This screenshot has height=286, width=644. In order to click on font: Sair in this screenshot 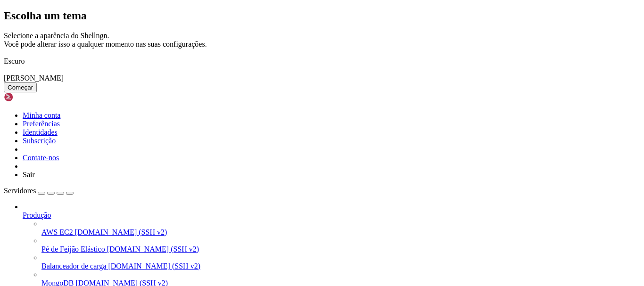, I will do `click(29, 174)`.